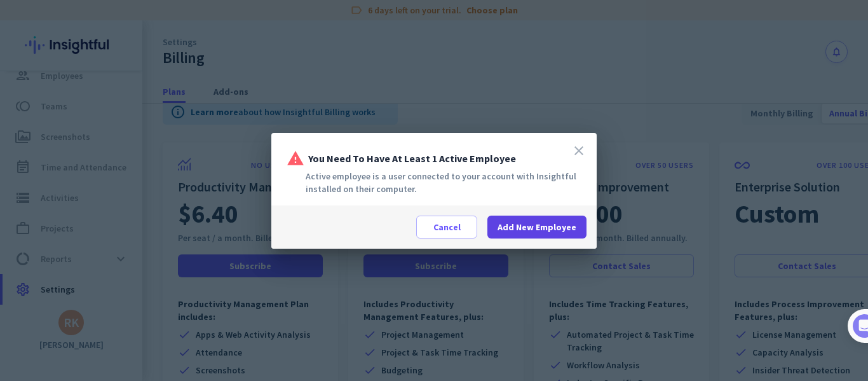 The image size is (868, 381). Describe the element at coordinates (296, 158) in the screenshot. I see `i: warning` at that location.